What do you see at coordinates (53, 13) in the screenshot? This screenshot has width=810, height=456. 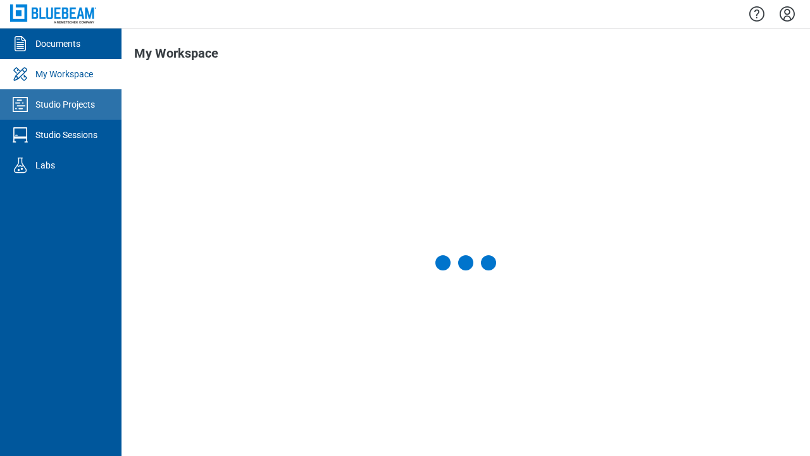 I see `img: Bluebeam, Inc.` at bounding box center [53, 13].